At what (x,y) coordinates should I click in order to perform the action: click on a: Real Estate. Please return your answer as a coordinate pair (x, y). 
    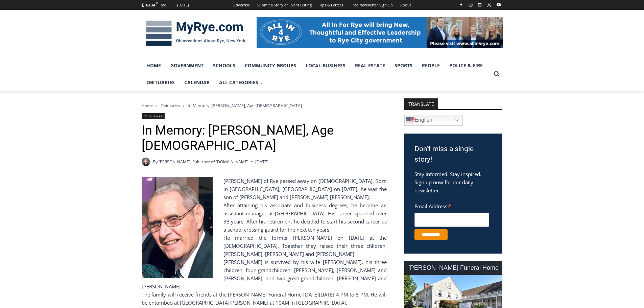
    Looking at the image, I should click on (370, 66).